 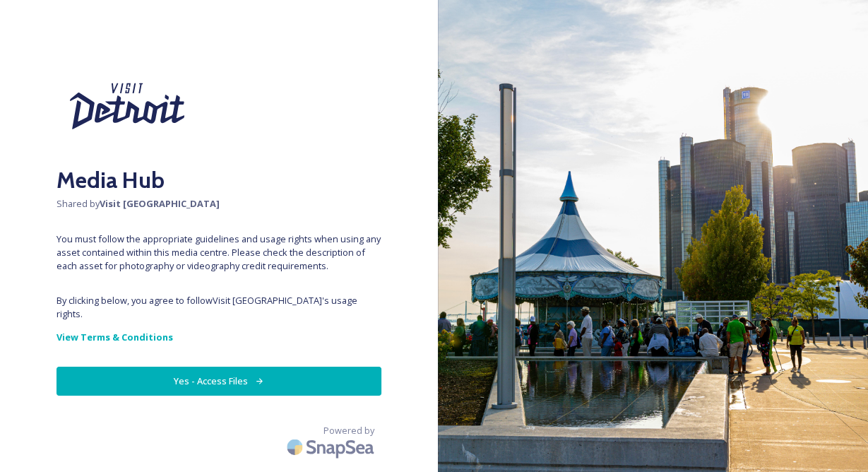 I want to click on span: You must follow the appropriate guidelines and usage rights when using any asset contained within..., so click(x=219, y=253).